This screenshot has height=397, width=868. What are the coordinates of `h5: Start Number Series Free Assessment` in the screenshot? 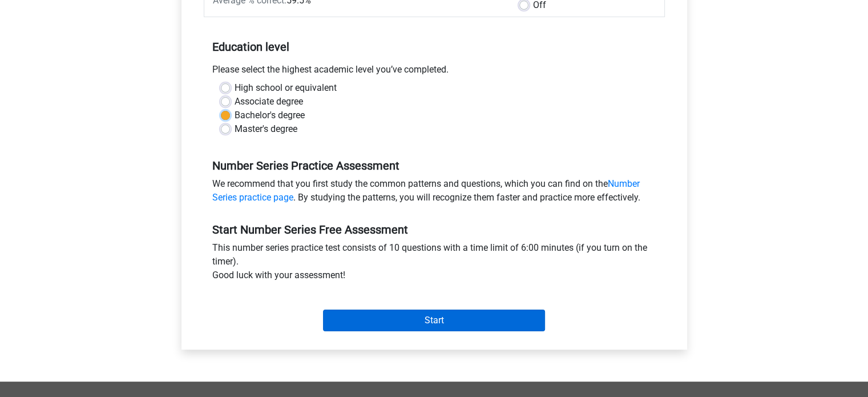 It's located at (434, 230).